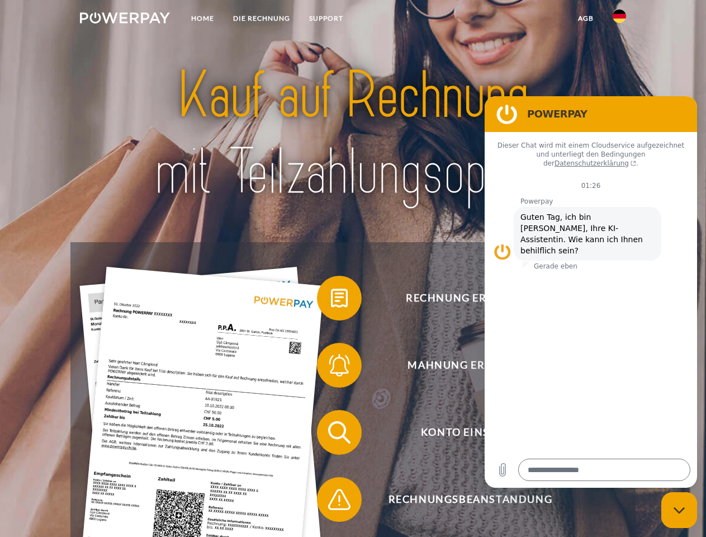 The width and height of the screenshot is (706, 537). Describe the element at coordinates (148, 67) in the screenshot. I see `svg: (wird in einer neuen Registerkarte geöffnet)` at that location.